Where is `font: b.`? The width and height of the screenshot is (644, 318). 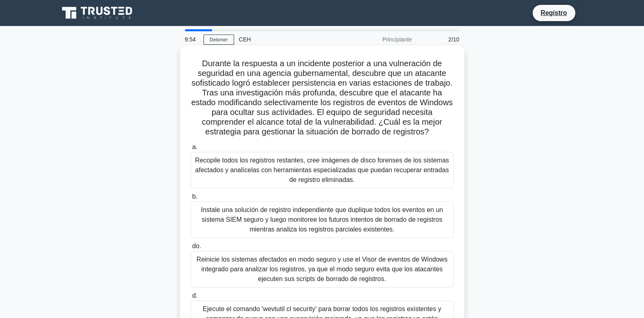
font: b. is located at coordinates (194, 196).